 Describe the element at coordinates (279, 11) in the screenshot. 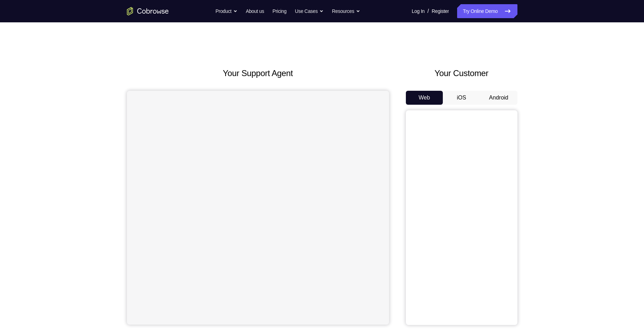

I see `a: Pricing` at that location.